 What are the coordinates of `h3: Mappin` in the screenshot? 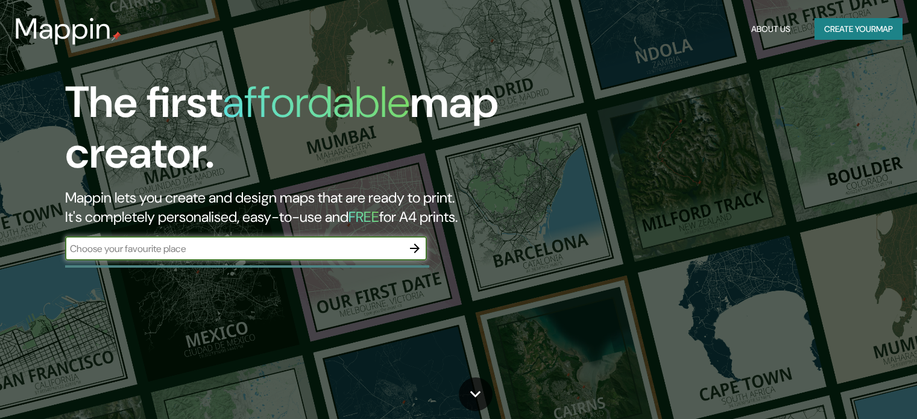 It's located at (63, 29).